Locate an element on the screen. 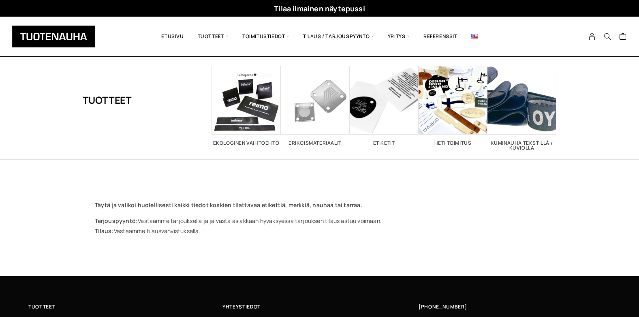 The width and height of the screenshot is (639, 317). span: Yhteystiedot is located at coordinates (242, 306).